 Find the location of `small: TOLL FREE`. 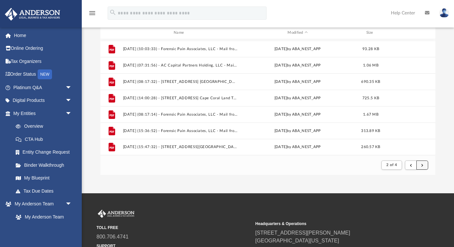

small: TOLL FREE is located at coordinates (174, 227).